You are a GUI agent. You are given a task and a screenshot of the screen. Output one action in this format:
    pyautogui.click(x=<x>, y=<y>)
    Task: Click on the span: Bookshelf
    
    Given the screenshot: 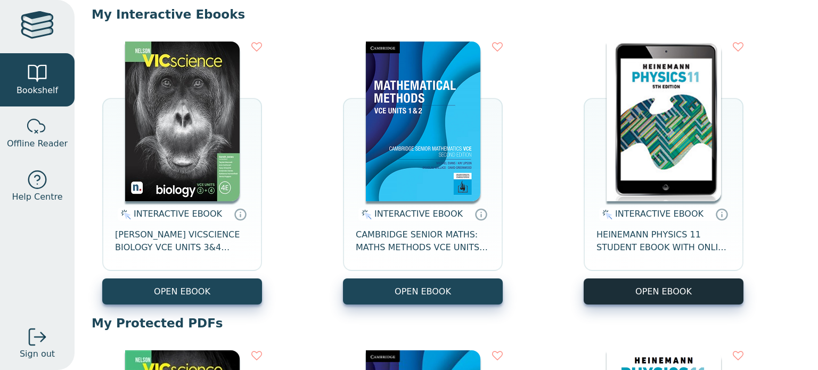 What is the action you would take?
    pyautogui.click(x=37, y=91)
    